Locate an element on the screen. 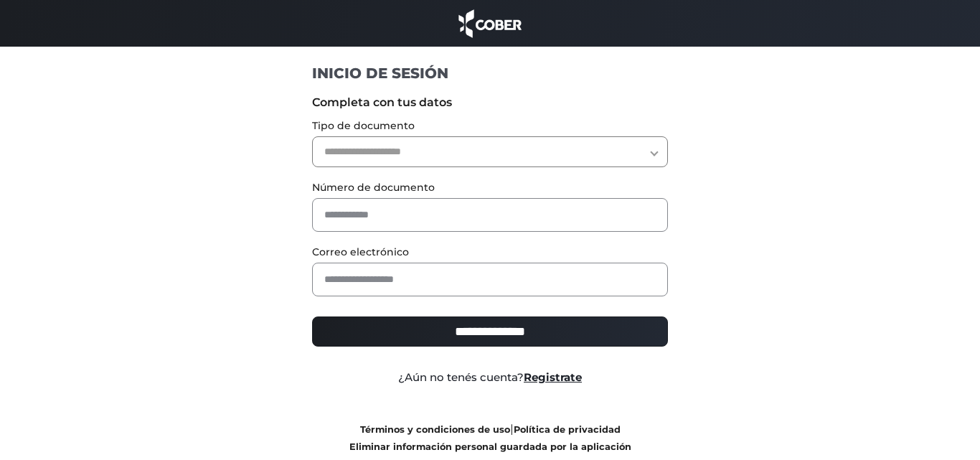 The image size is (980, 460). div: ¿Aún no tenés cuenta? is located at coordinates (490, 377).